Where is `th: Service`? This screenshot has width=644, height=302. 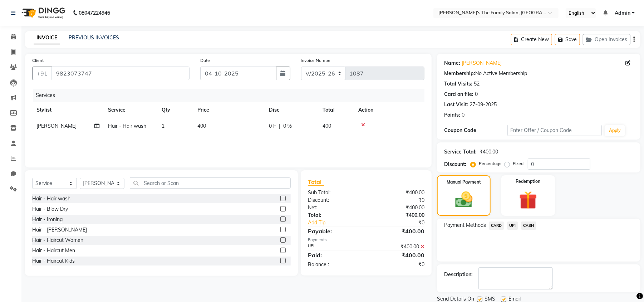
th: Service is located at coordinates (131, 110).